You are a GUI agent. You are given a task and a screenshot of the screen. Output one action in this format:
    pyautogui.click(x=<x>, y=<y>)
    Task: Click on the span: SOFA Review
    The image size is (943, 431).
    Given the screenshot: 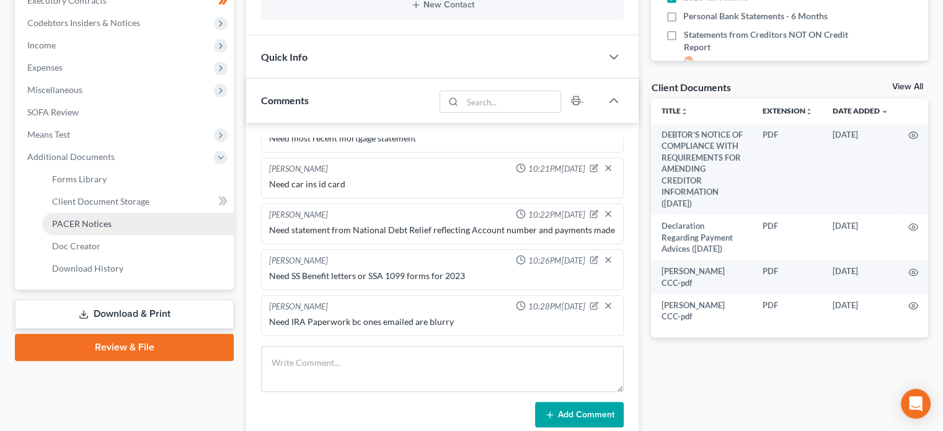 What is the action you would take?
    pyautogui.click(x=53, y=112)
    